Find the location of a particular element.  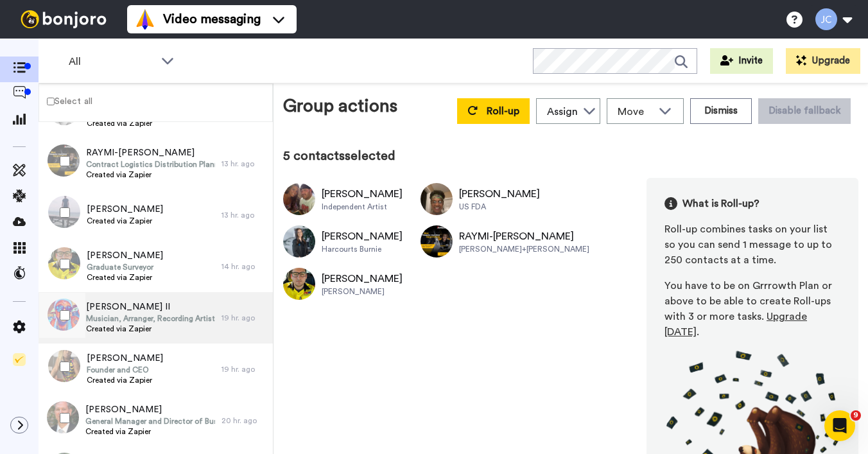

img: Image of Jason Maddy is located at coordinates (300, 199).